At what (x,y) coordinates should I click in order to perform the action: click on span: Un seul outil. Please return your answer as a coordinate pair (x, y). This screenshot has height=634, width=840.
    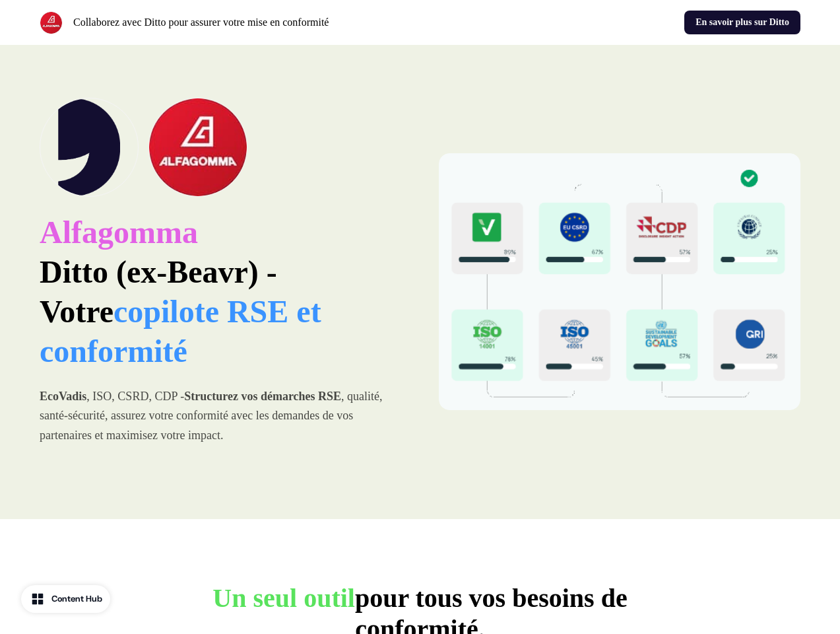
    Looking at the image, I should click on (284, 597).